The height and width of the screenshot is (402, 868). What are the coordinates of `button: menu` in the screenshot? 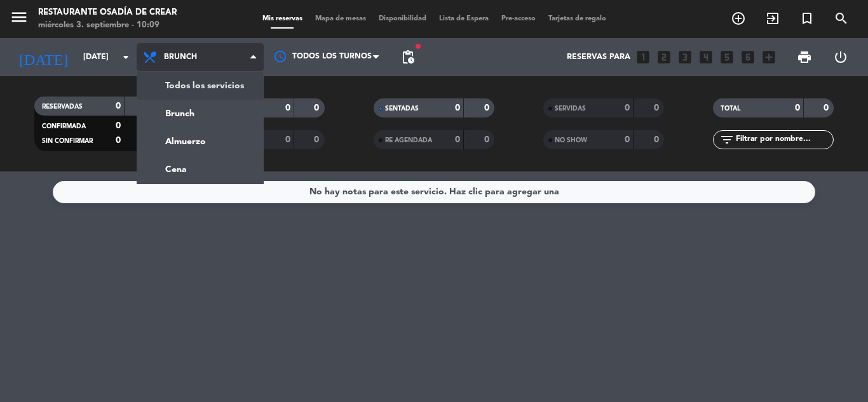 It's located at (19, 19).